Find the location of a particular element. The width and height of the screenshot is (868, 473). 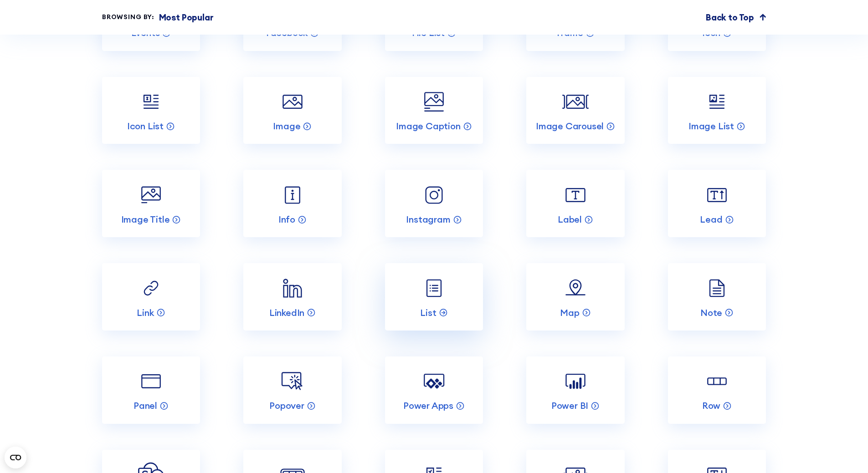

p: Note is located at coordinates (712, 313).